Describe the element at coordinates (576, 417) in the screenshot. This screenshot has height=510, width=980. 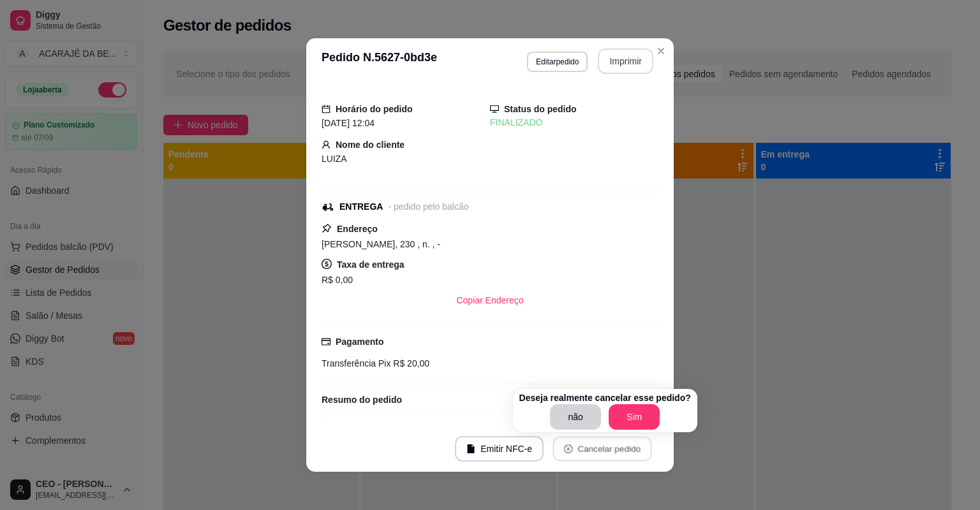
I see `button: não` at that location.